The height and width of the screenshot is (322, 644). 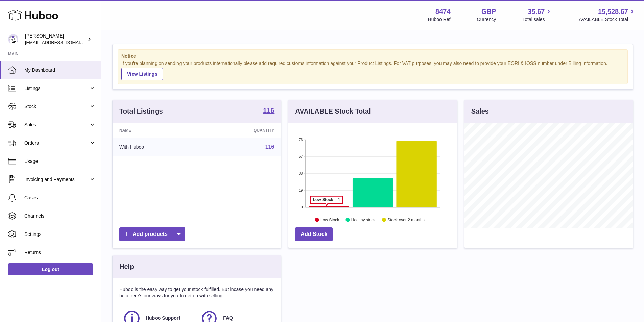 I want to click on text: 76, so click(x=301, y=140).